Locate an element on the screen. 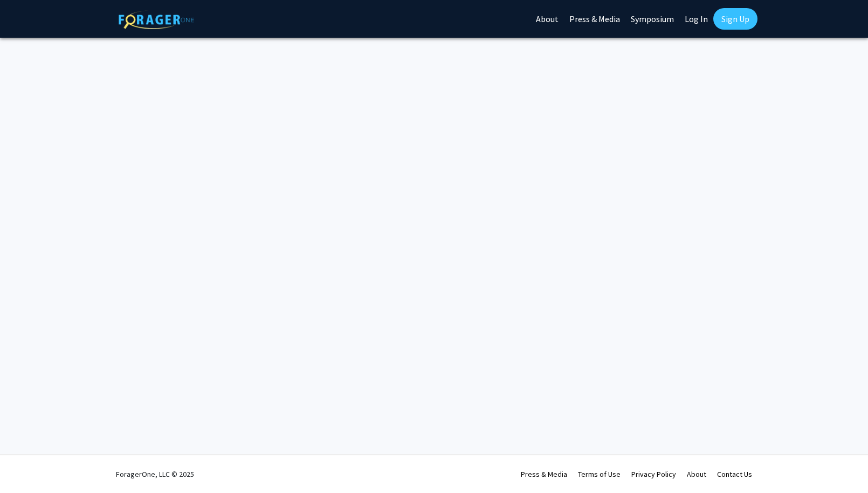  a: Sign Up is located at coordinates (735, 19).